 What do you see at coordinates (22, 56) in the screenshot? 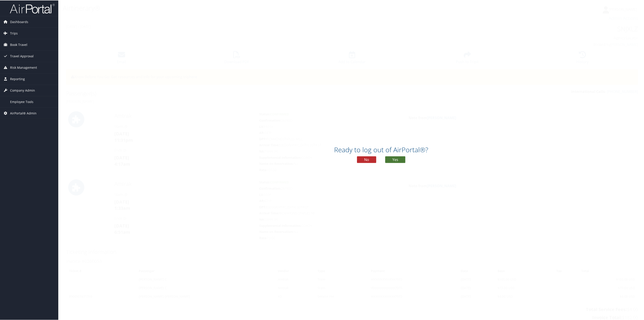
I see `span: Travel Approval` at bounding box center [22, 56].